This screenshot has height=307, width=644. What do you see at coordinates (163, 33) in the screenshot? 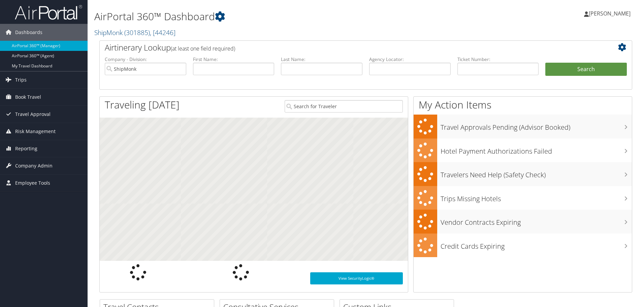
I see `span: , [ 44246 ]` at bounding box center [163, 33].